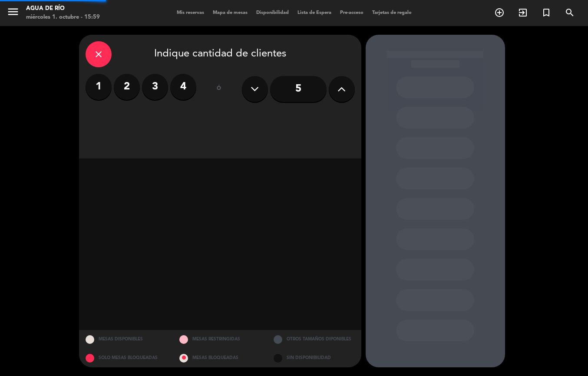 Image resolution: width=588 pixels, height=376 pixels. What do you see at coordinates (272, 13) in the screenshot?
I see `span: Disponibilidad` at bounding box center [272, 13].